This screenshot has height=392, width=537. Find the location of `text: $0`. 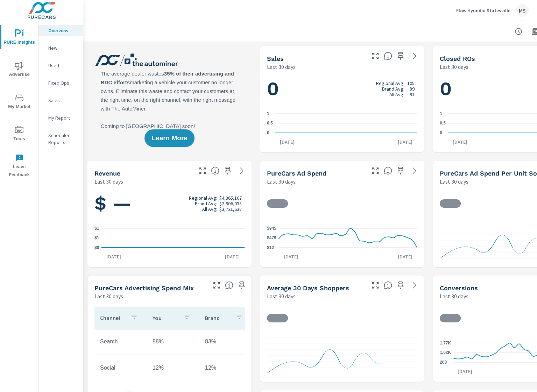

text: $0 is located at coordinates (97, 248).